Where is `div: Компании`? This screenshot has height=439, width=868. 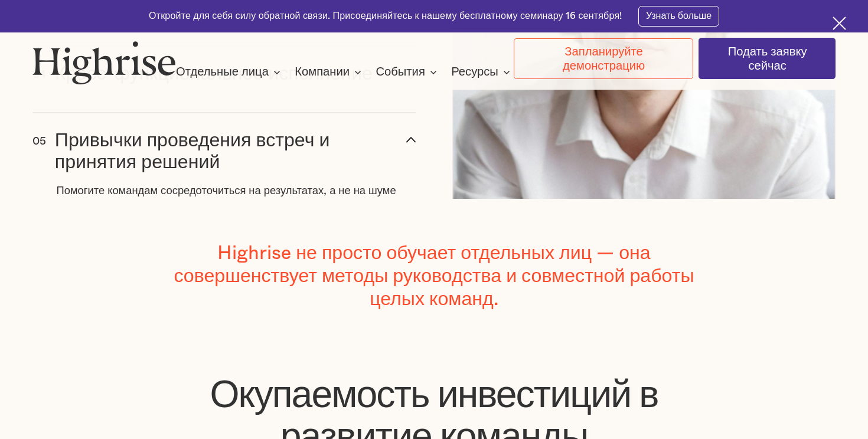
div: Компании is located at coordinates (330, 72).